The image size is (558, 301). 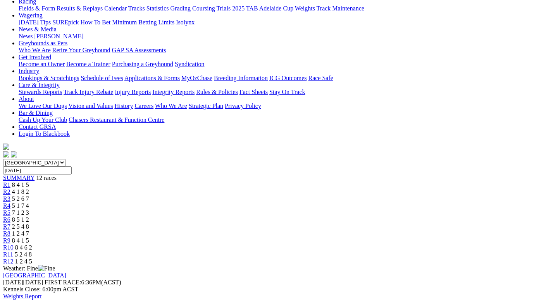 What do you see at coordinates (40, 92) in the screenshot?
I see `a: Stewards Reports` at bounding box center [40, 92].